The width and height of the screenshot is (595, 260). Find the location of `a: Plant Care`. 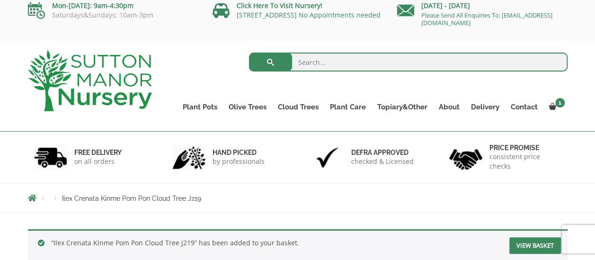

a: Plant Care is located at coordinates (348, 107).